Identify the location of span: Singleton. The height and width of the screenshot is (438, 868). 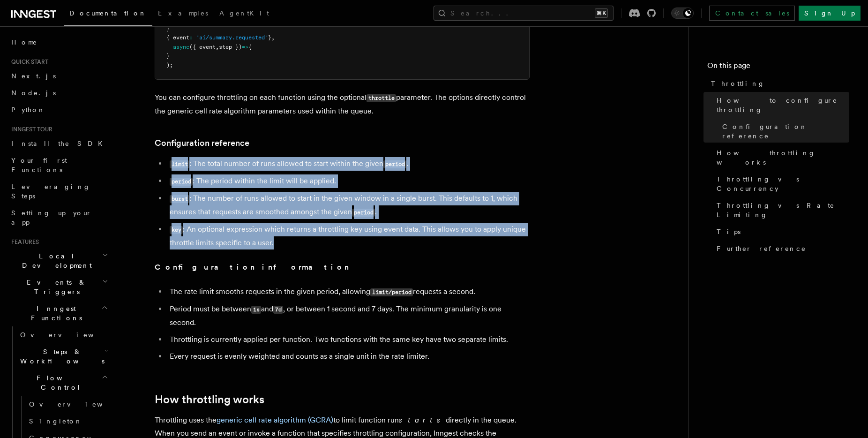
(55, 421).